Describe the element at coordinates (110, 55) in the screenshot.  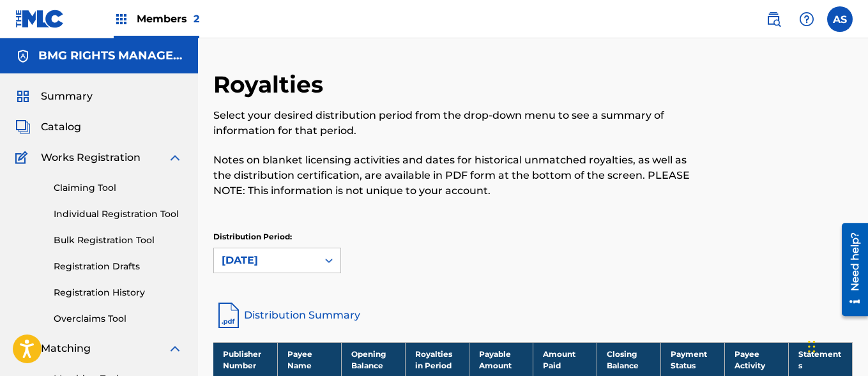
I see `h5: BMG RIGHTS MANAGEMENT US, LLC` at that location.